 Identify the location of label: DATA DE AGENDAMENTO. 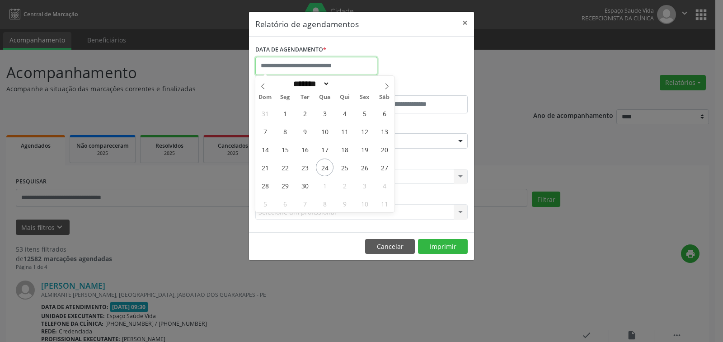
(290, 50).